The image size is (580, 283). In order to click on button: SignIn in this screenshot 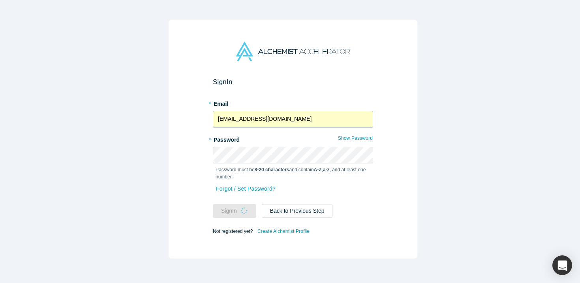, I will do `click(234, 211)`.